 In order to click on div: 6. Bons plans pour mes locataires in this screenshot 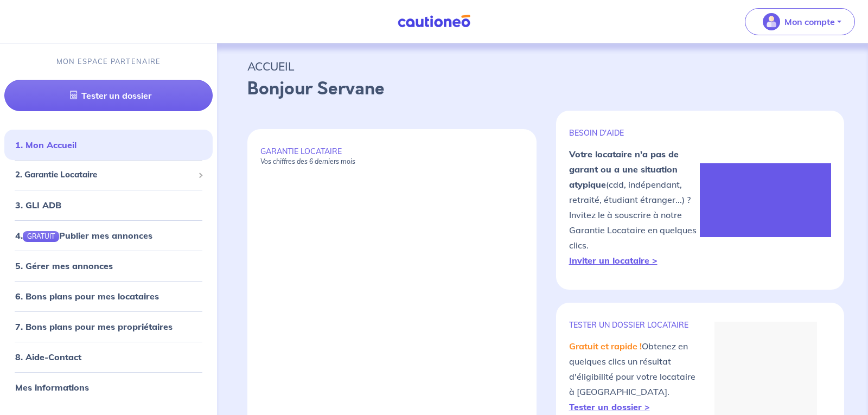, I will do `click(108, 296)`.